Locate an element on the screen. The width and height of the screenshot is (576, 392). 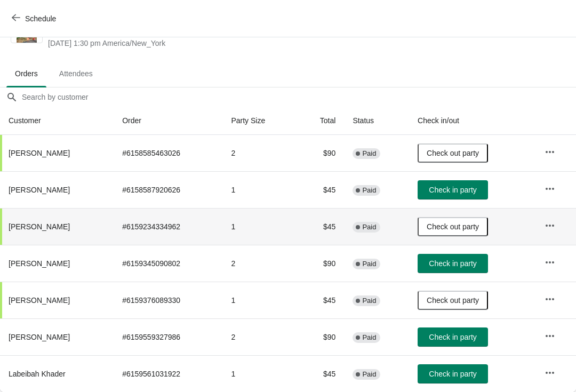
td: # 6158585463026 is located at coordinates (168, 153).